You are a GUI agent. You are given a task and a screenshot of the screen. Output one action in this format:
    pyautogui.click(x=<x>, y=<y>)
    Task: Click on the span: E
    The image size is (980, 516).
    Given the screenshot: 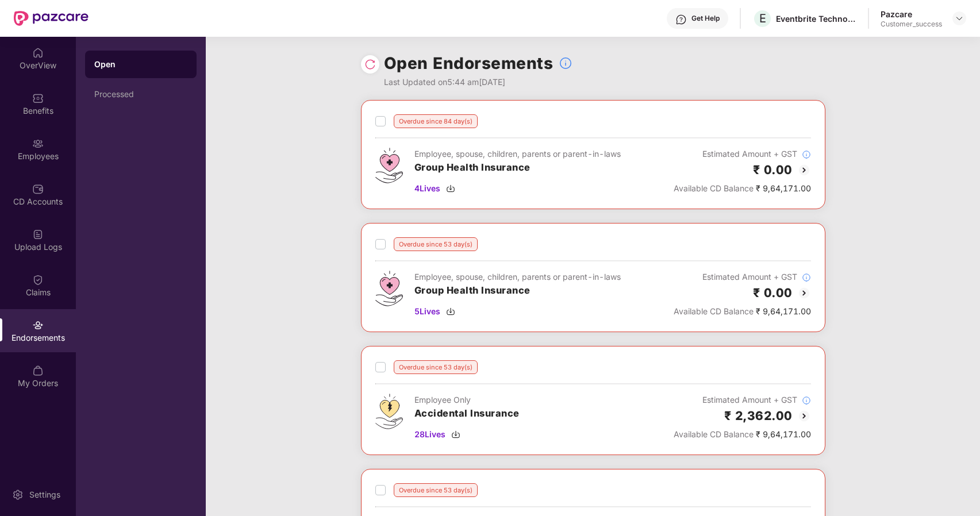 What is the action you would take?
    pyautogui.click(x=762, y=18)
    